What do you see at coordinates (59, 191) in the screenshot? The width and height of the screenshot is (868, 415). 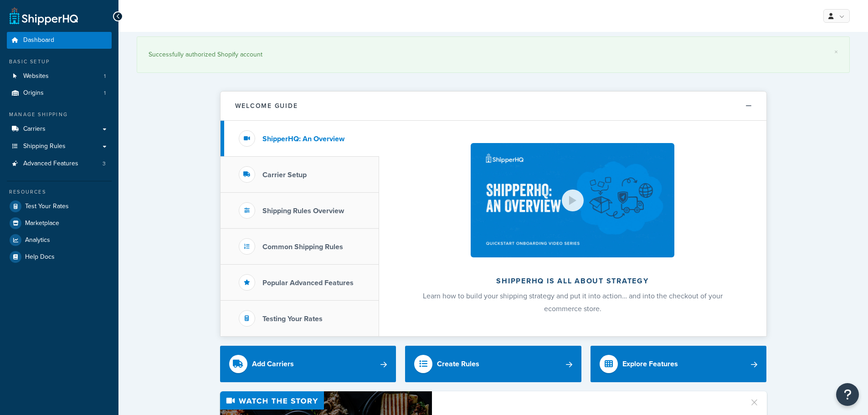 I see `div: Resources` at bounding box center [59, 191].